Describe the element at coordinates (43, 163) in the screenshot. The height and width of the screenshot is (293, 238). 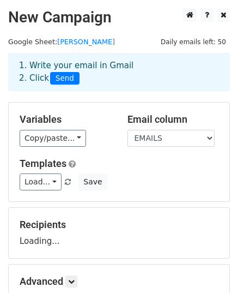
I see `a: Templates` at that location.